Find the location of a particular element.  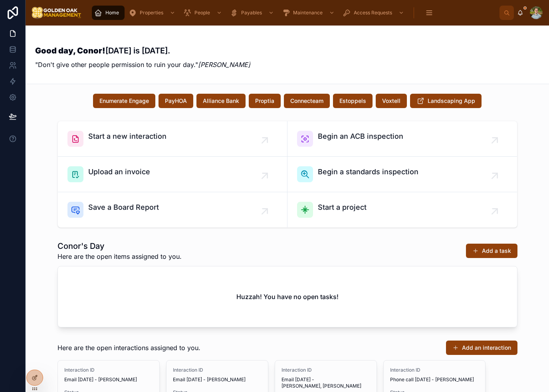

span: People is located at coordinates (202, 13).